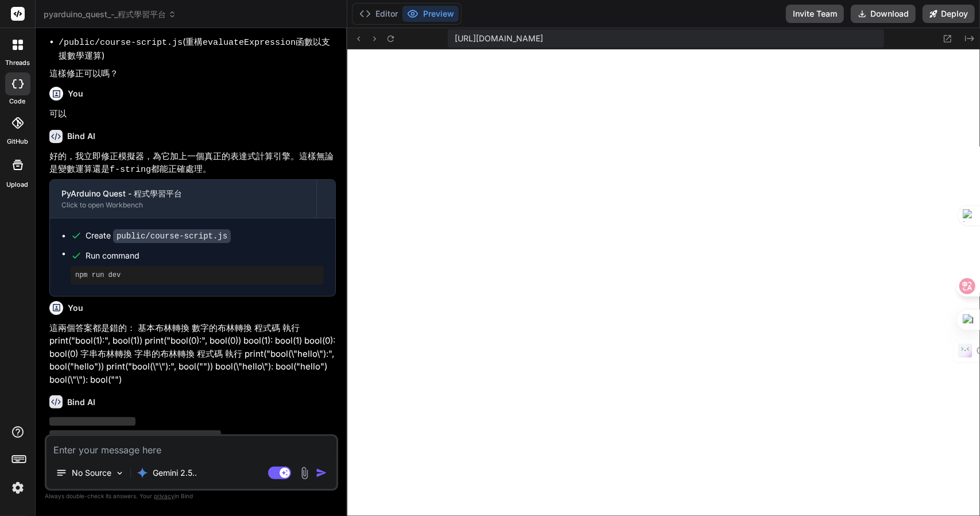  What do you see at coordinates (183, 193) in the screenshot?
I see `div: PyArduino Quest - 程式學習平台` at bounding box center [183, 193].